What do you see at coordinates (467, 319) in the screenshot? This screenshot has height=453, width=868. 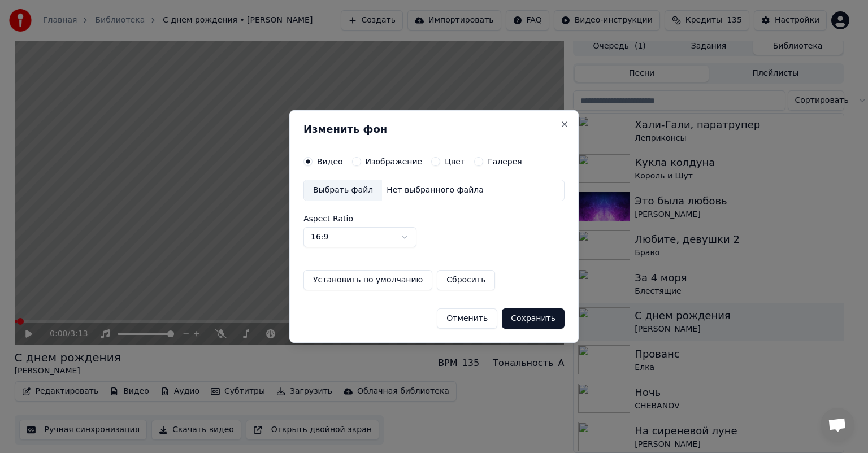 I see `button: Отменить` at bounding box center [467, 319].